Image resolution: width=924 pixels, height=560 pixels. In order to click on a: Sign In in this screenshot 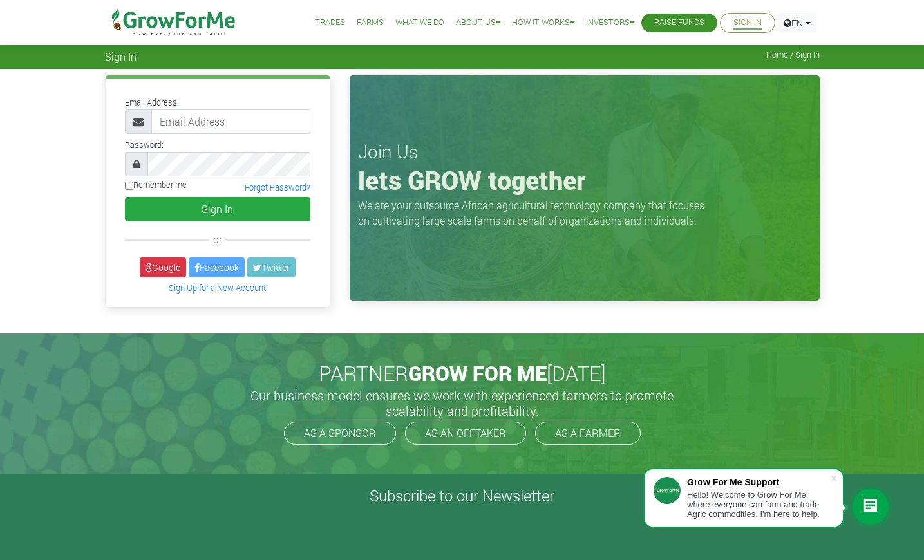, I will do `click(748, 22)`.